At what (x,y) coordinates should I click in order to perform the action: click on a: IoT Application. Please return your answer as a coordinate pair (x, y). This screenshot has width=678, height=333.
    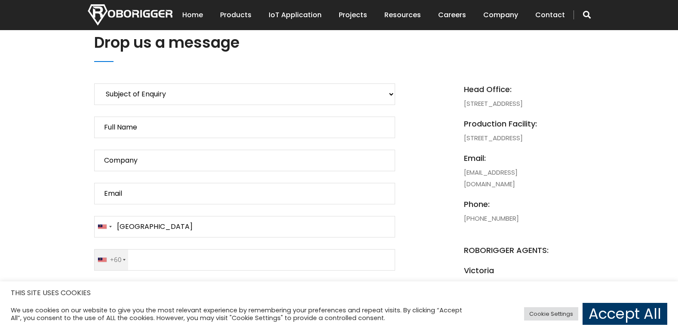
    Looking at the image, I should click on (295, 15).